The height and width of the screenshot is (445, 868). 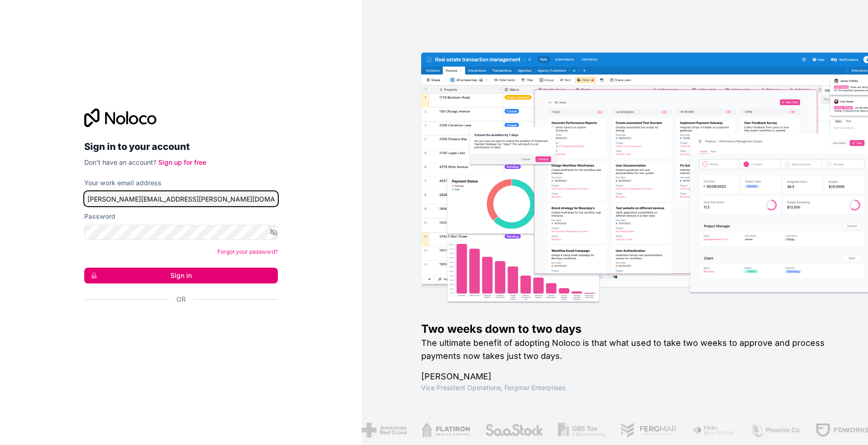 What do you see at coordinates (649, 430) in the screenshot?
I see `img: /assets/fergmar-CudnrXN5.png` at bounding box center [649, 430].